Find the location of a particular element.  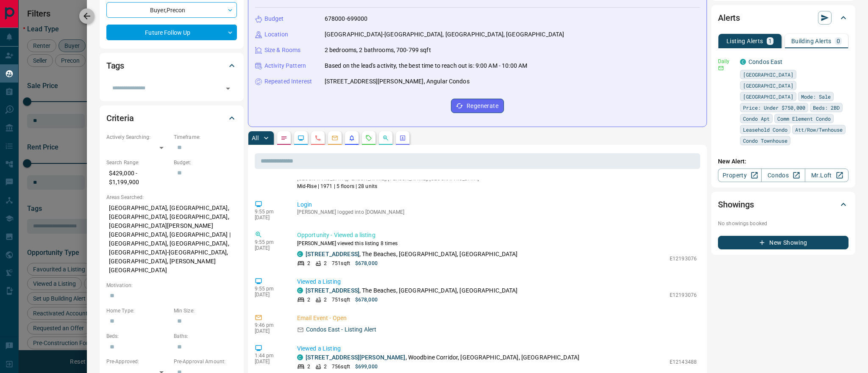

p: Search Range: is located at coordinates (138, 163).